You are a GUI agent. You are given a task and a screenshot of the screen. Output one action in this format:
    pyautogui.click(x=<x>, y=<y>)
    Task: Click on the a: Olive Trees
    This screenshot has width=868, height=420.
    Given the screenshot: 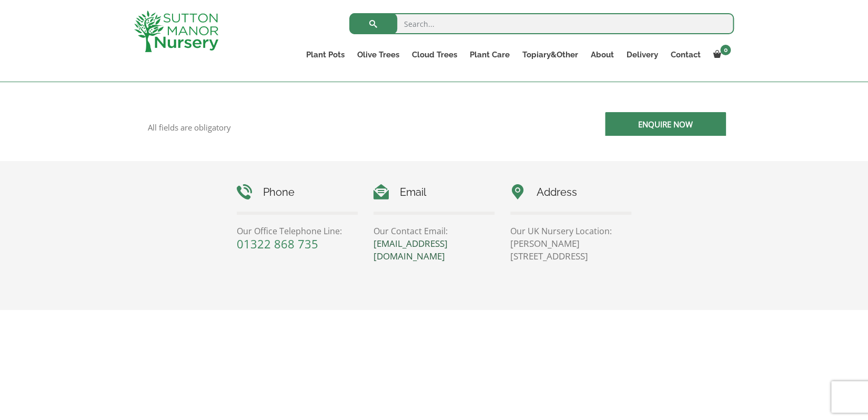 What is the action you would take?
    pyautogui.click(x=378, y=55)
    